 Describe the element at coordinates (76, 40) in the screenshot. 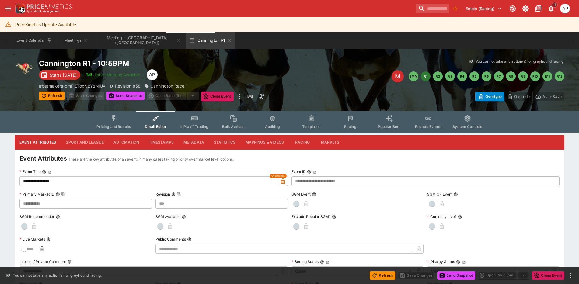

I see `button: Meetings` at that location.